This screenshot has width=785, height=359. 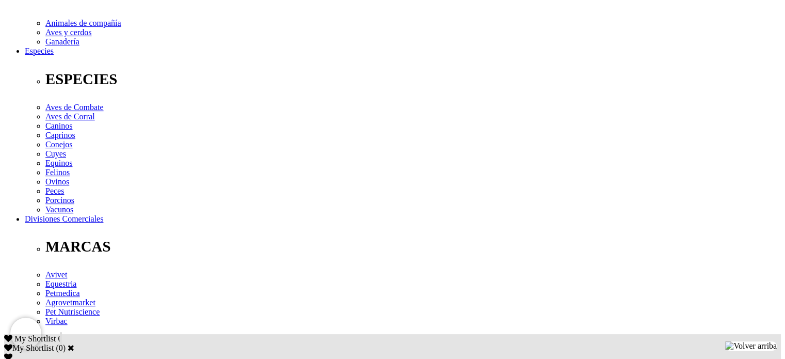 I want to click on a: Ovinos, so click(x=57, y=181).